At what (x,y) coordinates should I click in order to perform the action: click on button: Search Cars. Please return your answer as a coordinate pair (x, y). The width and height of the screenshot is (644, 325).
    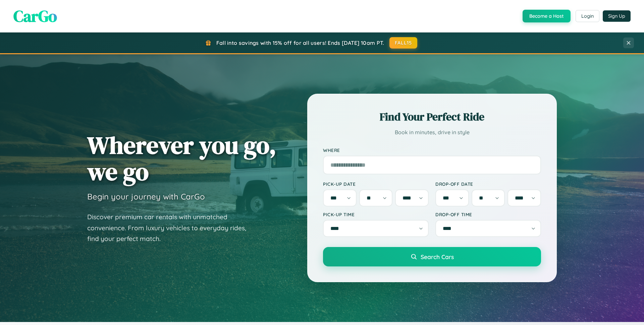
    Looking at the image, I should click on (432, 257).